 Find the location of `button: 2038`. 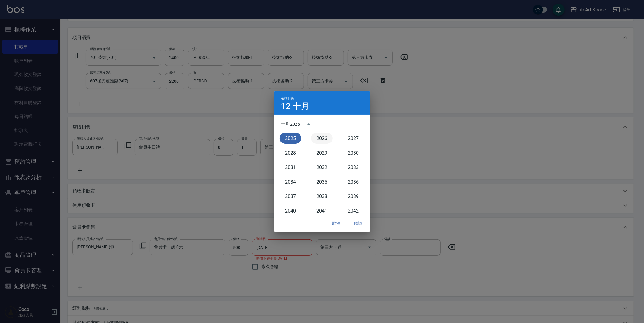

button: 2038 is located at coordinates (322, 196).